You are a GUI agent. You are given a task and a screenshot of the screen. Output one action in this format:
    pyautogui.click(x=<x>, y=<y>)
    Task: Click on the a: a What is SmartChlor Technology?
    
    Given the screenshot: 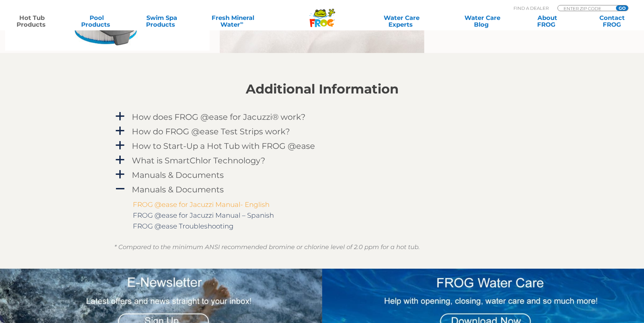 What is the action you would take?
    pyautogui.click(x=322, y=160)
    